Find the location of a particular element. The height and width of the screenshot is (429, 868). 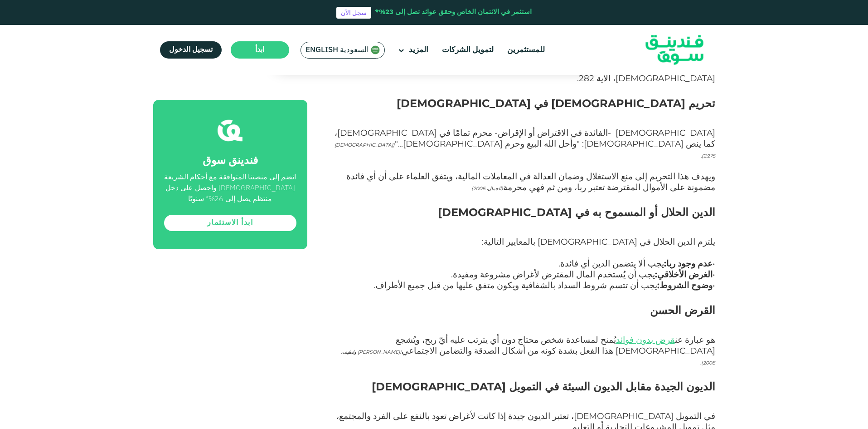

span: المزيد is located at coordinates (419, 50).